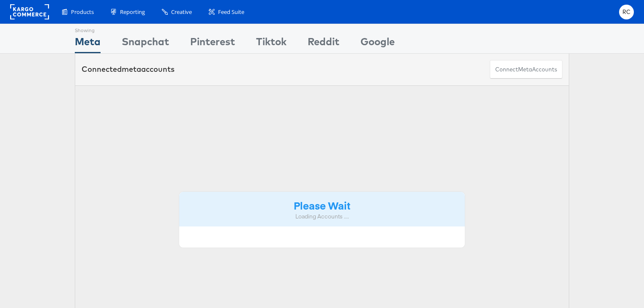 The image size is (644, 308). Describe the element at coordinates (145, 44) in the screenshot. I see `div: Snapchat` at that location.